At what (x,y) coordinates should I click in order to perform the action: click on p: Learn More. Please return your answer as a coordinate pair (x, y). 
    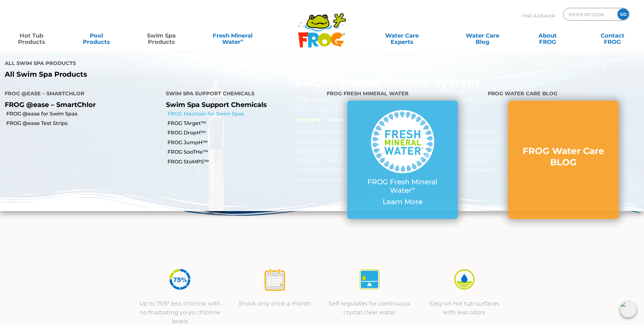
    Looking at the image, I should click on (402, 202).